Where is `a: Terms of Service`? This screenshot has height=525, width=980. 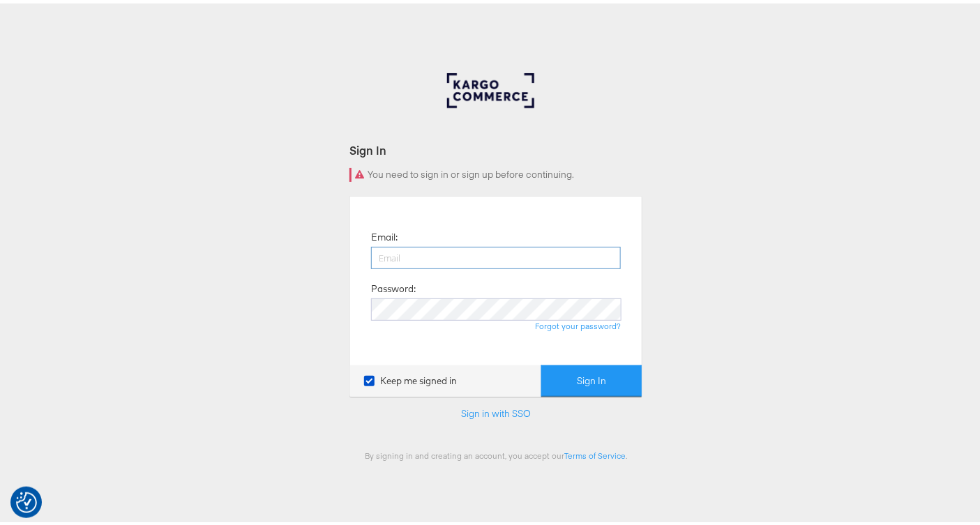 a: Terms of Service is located at coordinates (595, 451).